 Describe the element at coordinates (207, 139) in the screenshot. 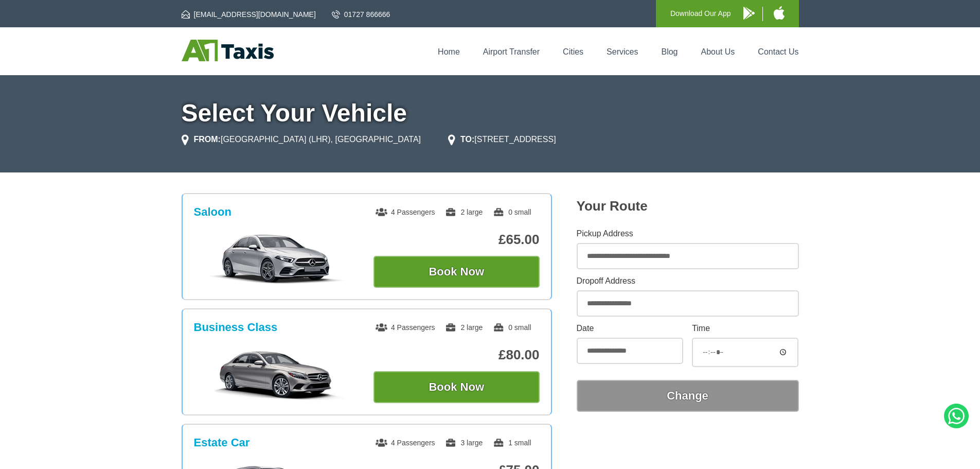

I see `strong: FROM:` at that location.